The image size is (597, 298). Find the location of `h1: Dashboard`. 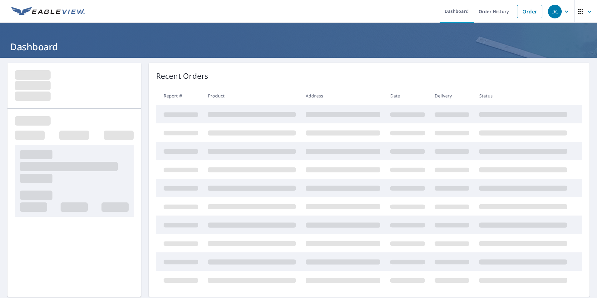

h1: Dashboard is located at coordinates (298, 47).